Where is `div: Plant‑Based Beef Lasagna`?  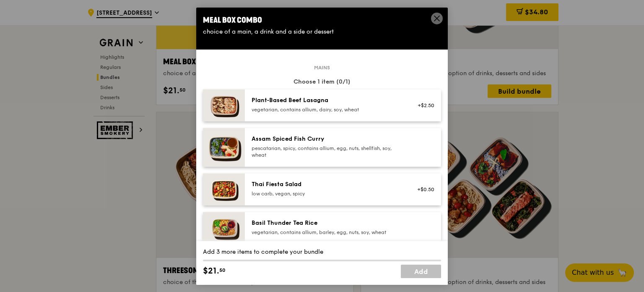
div: Plant‑Based Beef Lasagna is located at coordinates (327, 100).